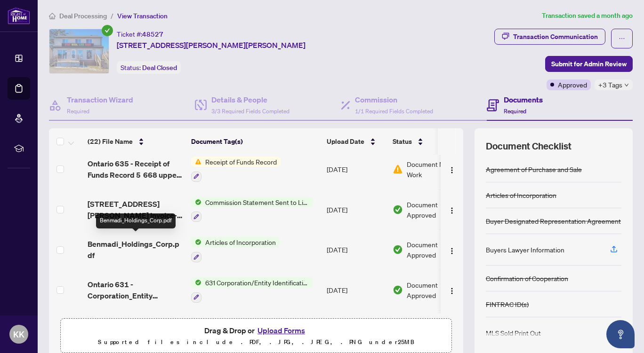 The width and height of the screenshot is (644, 353). What do you see at coordinates (152, 34) in the screenshot?
I see `span: 48527` at bounding box center [152, 34].